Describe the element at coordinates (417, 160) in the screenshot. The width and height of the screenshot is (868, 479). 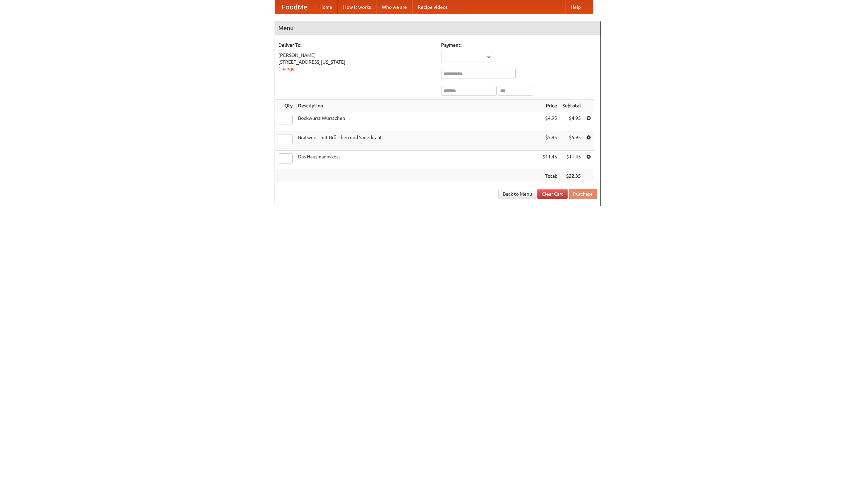
I see `td: Das Hausmannskost` at that location.